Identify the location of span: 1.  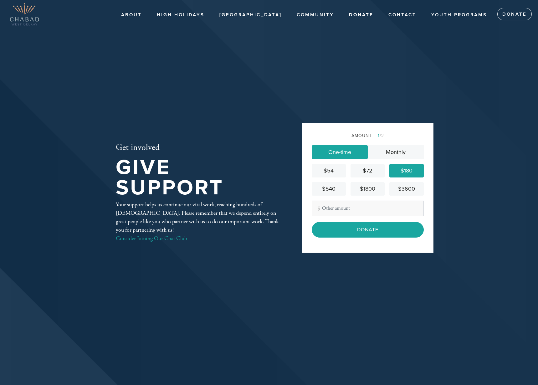
(379, 135).